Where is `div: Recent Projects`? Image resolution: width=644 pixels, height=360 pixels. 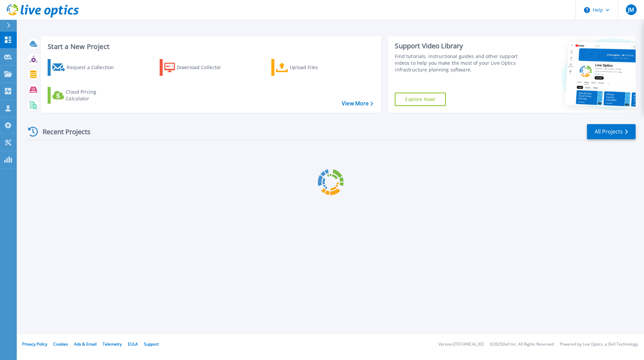
div: Recent Projects is located at coordinates (63, 132).